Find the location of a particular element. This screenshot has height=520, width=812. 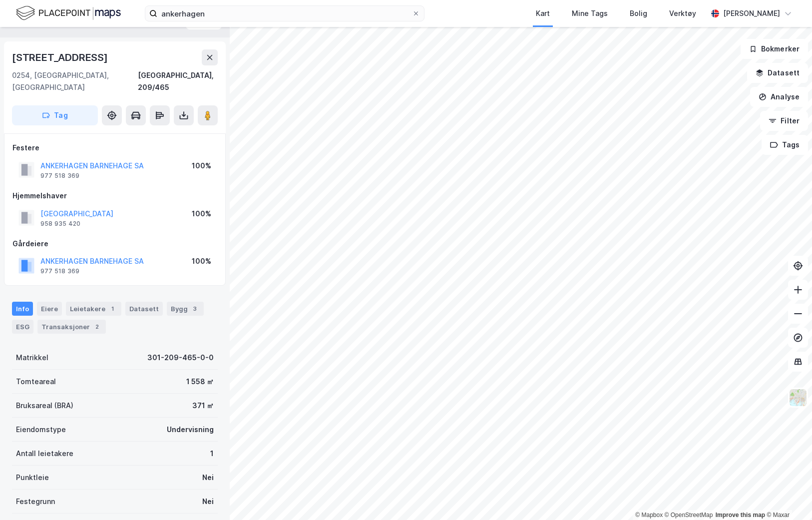

div: Matrikkel is located at coordinates (32, 357).